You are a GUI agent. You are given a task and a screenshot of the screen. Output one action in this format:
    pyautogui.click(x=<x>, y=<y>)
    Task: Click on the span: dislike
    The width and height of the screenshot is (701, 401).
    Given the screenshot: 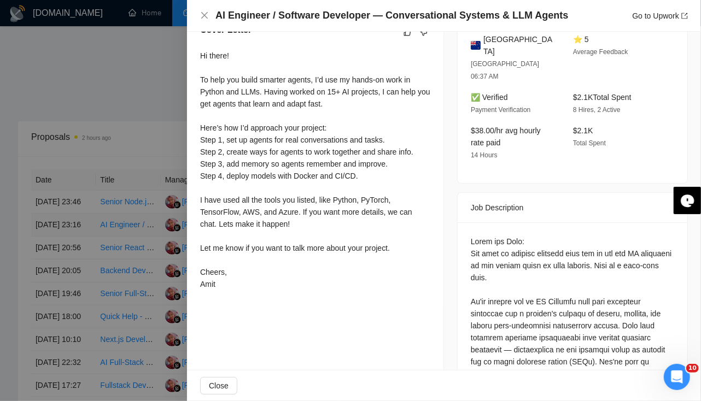 What is the action you would take?
    pyautogui.click(x=424, y=32)
    